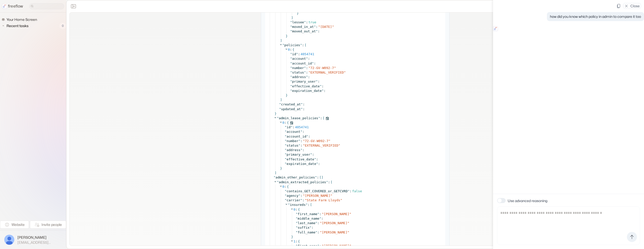  What do you see at coordinates (307, 54) in the screenshot?
I see `span: 4054741` at bounding box center [307, 54].